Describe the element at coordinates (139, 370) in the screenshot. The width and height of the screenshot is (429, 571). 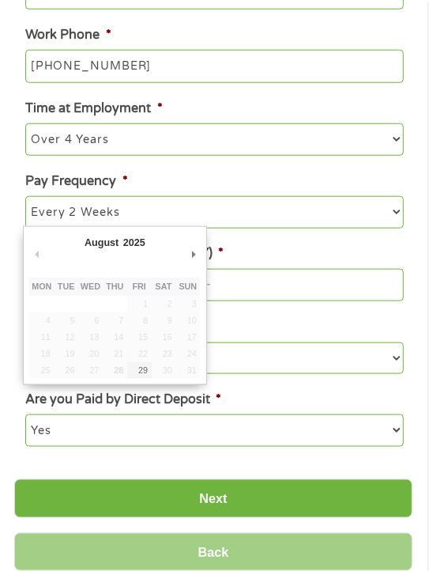
I see `button: 29` at that location.